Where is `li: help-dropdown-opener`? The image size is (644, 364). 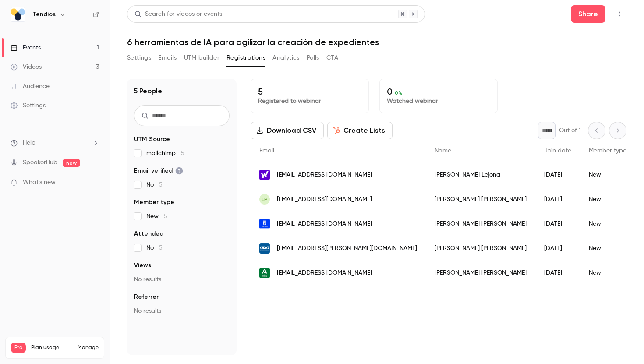
li: help-dropdown-opener is located at coordinates (55, 143).